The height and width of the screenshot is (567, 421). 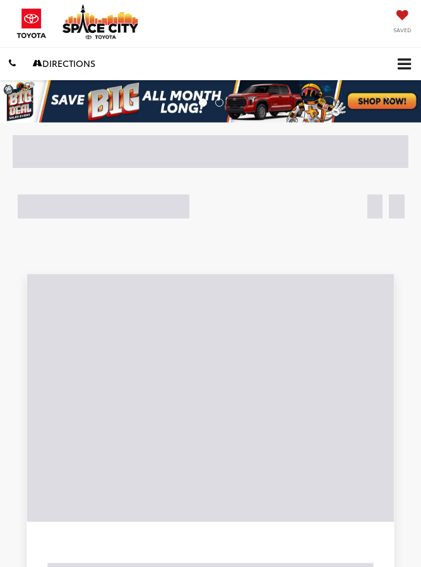 What do you see at coordinates (103, 21) in the screenshot?
I see `img: Space City Toyota` at bounding box center [103, 21].